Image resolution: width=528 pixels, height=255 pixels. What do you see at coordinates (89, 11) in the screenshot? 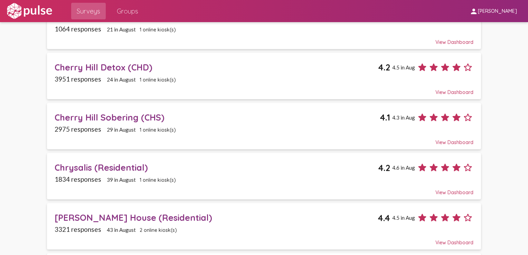
I see `a: Surveys` at bounding box center [89, 11].